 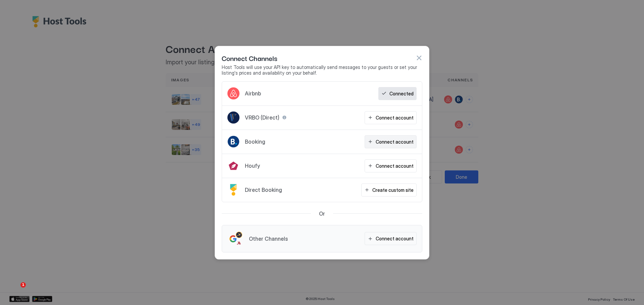 What do you see at coordinates (250, 58) in the screenshot?
I see `span: Connect Channels` at bounding box center [250, 58].